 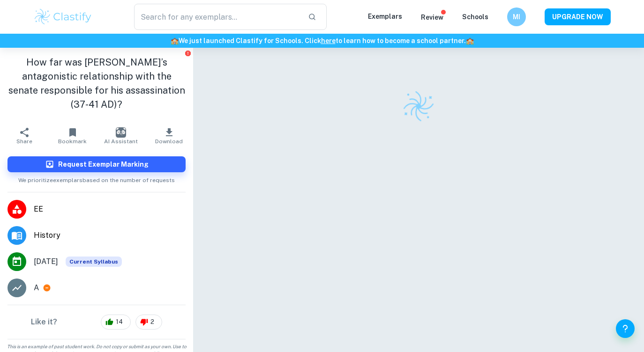 What do you see at coordinates (577, 17) in the screenshot?
I see `button: UPGRADE NOW` at bounding box center [577, 17].